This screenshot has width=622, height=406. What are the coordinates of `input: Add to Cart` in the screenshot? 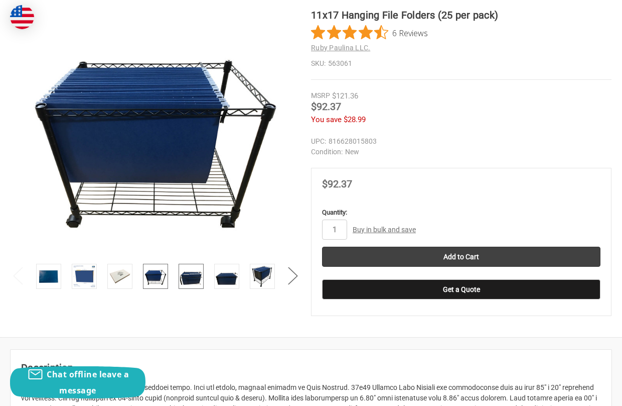 It's located at (461, 256).